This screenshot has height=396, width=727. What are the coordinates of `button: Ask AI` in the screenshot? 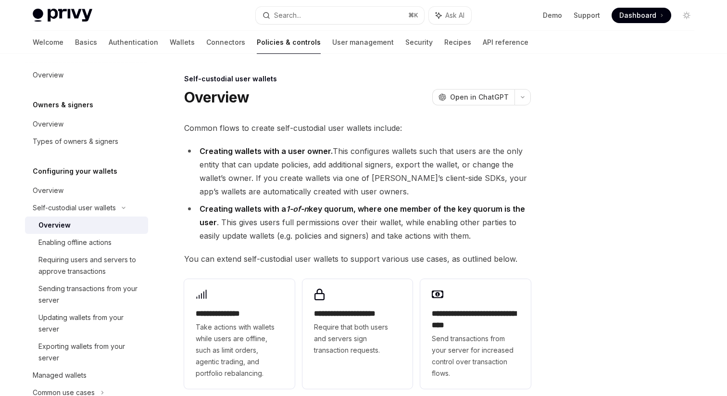 It's located at (450, 15).